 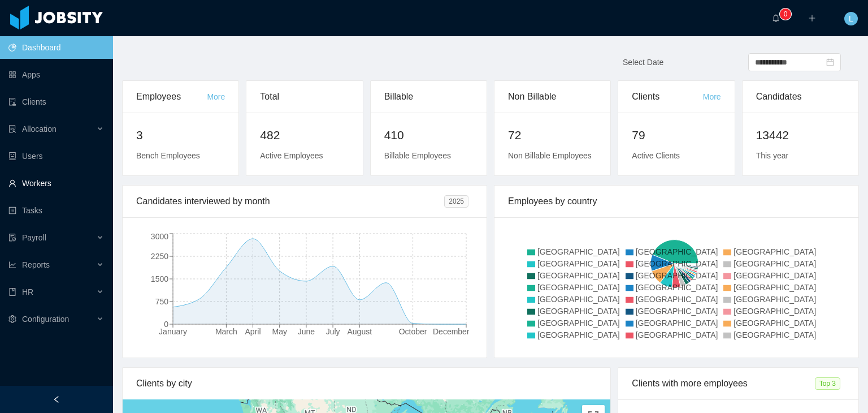 What do you see at coordinates (160, 236) in the screenshot?
I see `tspan: 3000` at bounding box center [160, 236].